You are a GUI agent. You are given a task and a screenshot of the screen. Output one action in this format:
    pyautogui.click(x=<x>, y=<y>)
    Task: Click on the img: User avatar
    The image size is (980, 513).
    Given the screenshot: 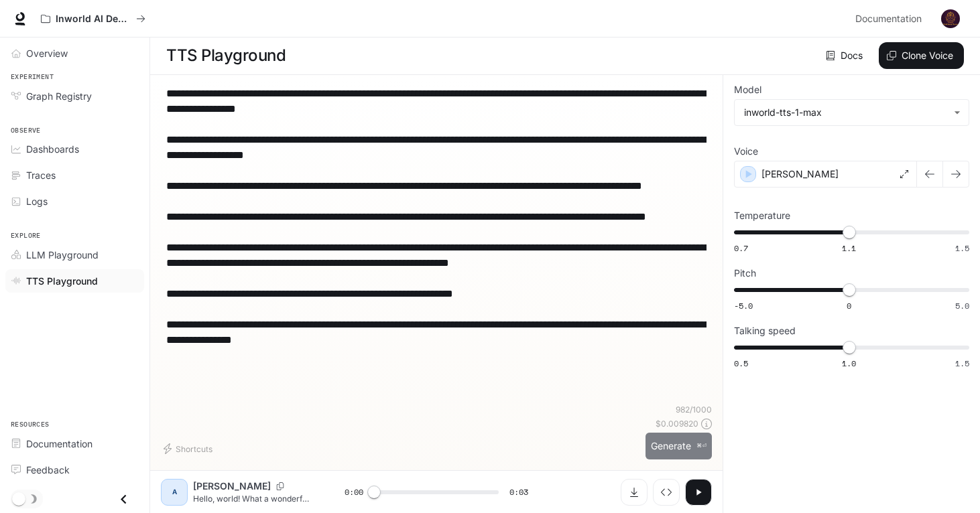 What is the action you would take?
    pyautogui.click(x=950, y=19)
    